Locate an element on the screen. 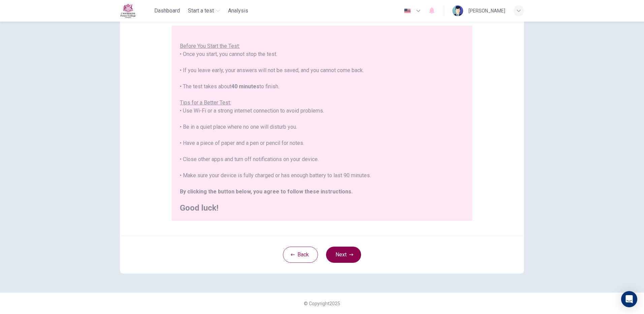 Image resolution: width=644 pixels, height=314 pixels. u: Before You Start the Test: is located at coordinates (210, 46).